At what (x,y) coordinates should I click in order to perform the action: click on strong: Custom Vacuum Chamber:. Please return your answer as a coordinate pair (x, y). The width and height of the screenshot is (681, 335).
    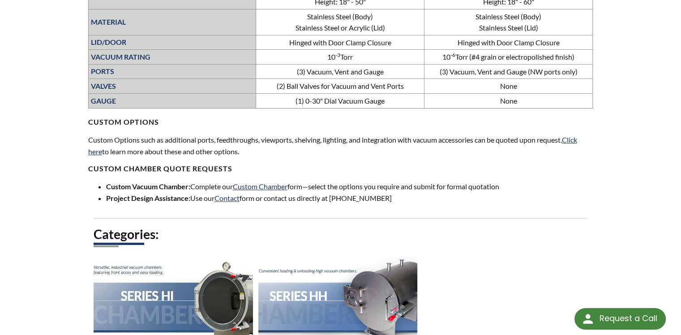
    Looking at the image, I should click on (148, 186).